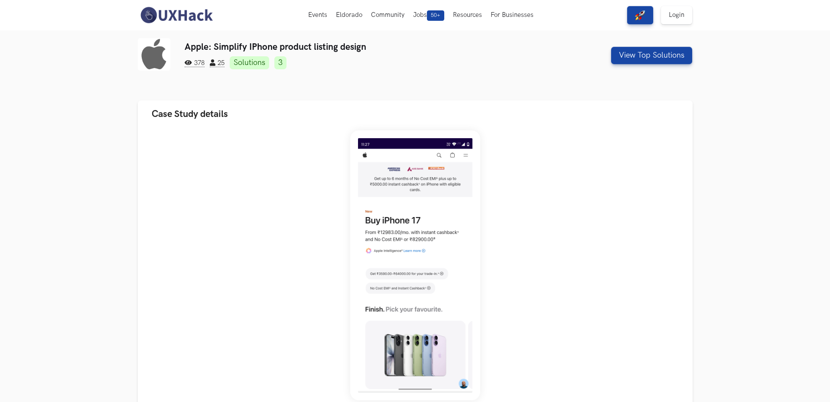 The image size is (830, 402). I want to click on a: Solutions, so click(249, 63).